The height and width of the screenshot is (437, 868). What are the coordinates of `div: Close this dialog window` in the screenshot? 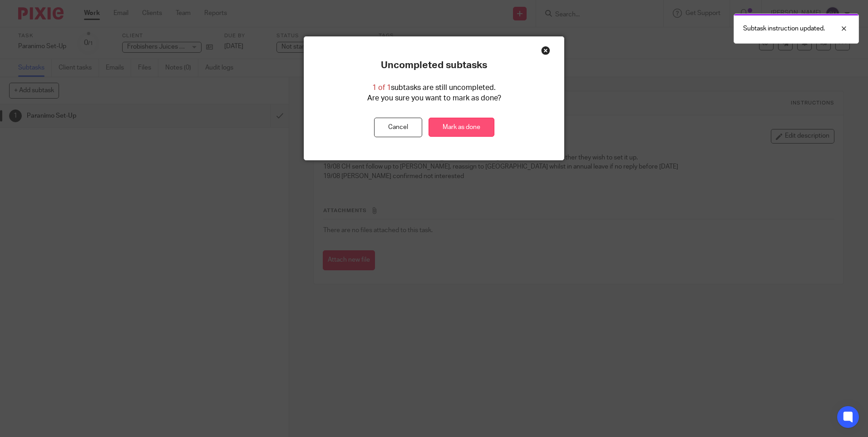 It's located at (546, 50).